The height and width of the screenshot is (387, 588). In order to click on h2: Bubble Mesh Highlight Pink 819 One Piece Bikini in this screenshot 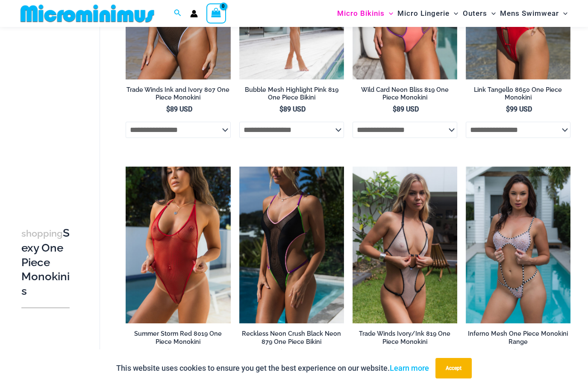, I will do `click(291, 93)`.